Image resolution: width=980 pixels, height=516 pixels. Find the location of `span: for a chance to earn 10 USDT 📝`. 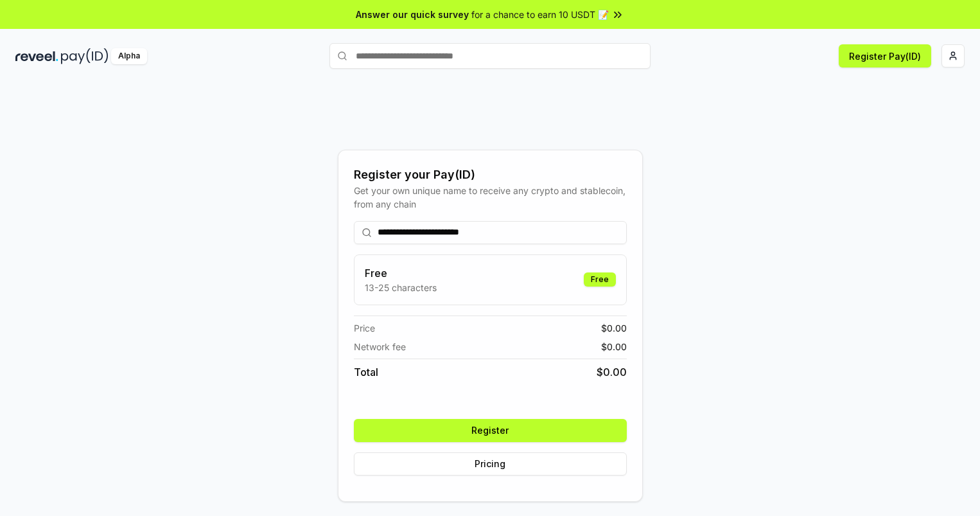

span: for a chance to earn 10 USDT 📝 is located at coordinates (540, 14).